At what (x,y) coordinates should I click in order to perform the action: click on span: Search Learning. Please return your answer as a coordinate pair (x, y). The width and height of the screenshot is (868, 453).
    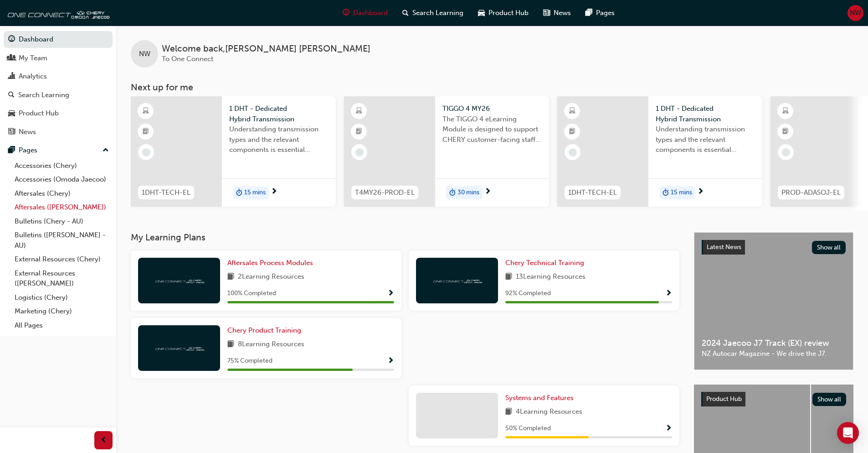
    Looking at the image, I should click on (438, 13).